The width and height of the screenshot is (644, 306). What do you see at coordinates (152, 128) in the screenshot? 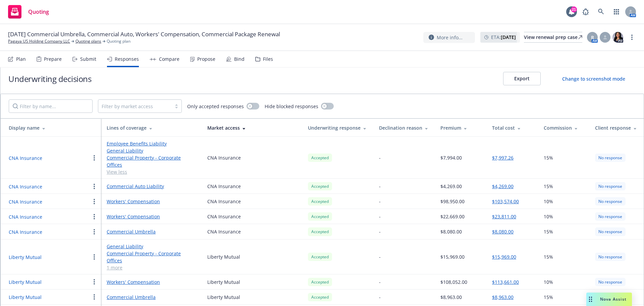
I see `div: Lines of coverage` at bounding box center [152, 128].